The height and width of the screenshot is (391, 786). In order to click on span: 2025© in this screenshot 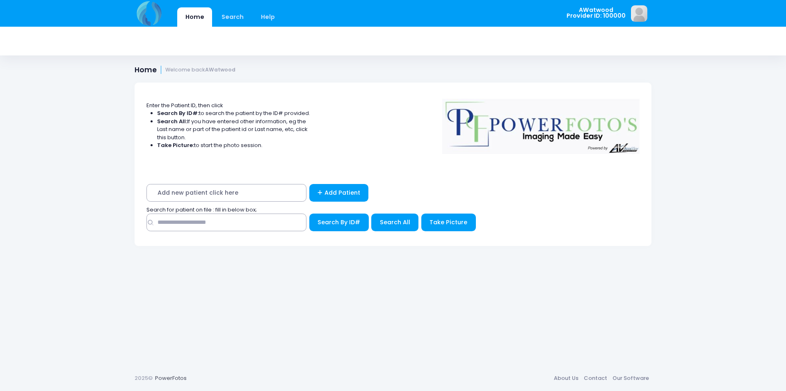, I will do `click(144, 378)`.